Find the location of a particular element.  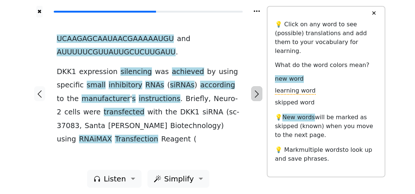

span: Santa is located at coordinates (95, 126).